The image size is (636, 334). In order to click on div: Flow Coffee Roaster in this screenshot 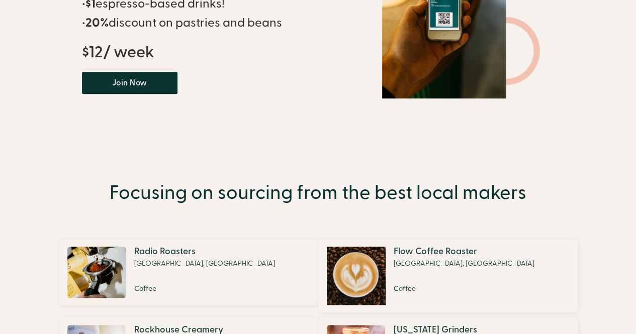, I will do `click(464, 252)`.